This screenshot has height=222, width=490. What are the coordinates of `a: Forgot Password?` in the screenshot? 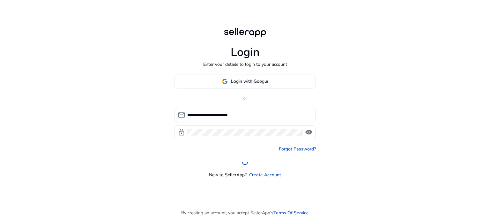 It's located at (297, 149).